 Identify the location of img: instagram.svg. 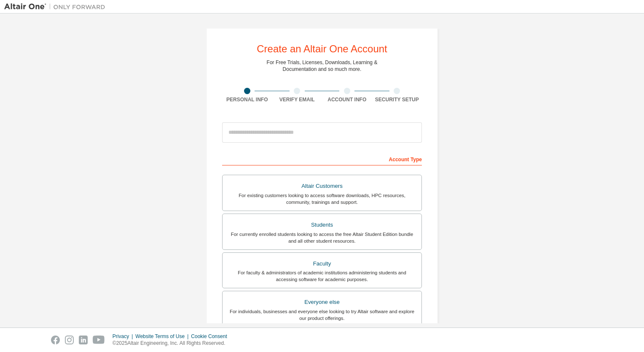
(69, 340).